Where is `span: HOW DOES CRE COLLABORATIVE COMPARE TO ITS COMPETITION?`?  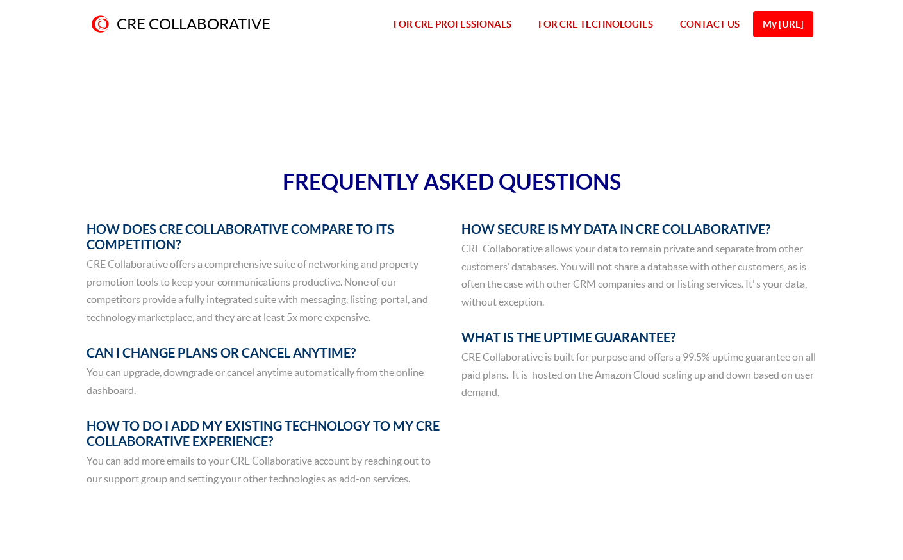 span: HOW DOES CRE COLLABORATIVE COMPARE TO ITS COMPETITION? is located at coordinates (240, 237).